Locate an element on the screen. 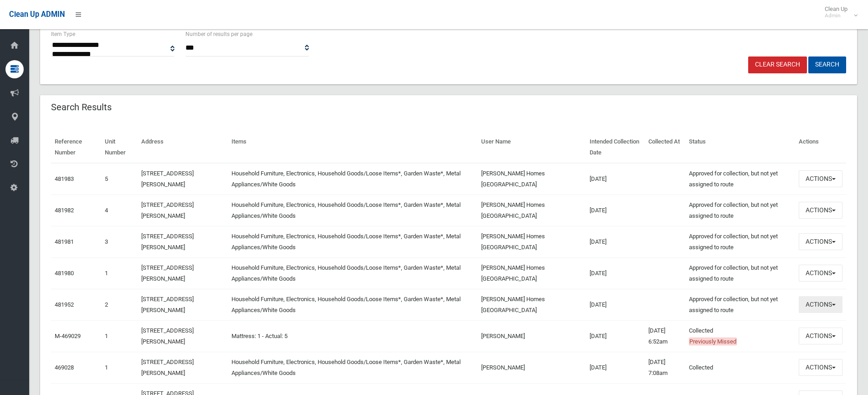 The width and height of the screenshot is (868, 395). span: Clean Up is located at coordinates (838, 12).